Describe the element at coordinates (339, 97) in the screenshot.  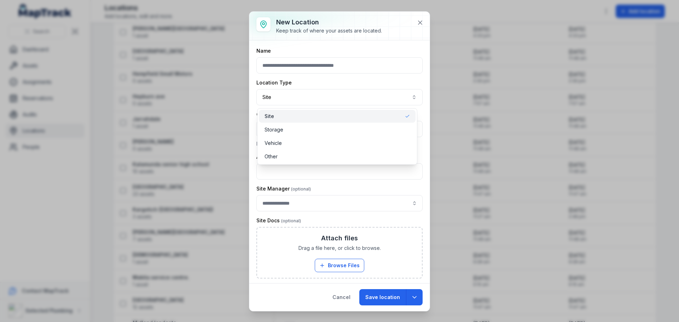
I see `button: Site` at that location.